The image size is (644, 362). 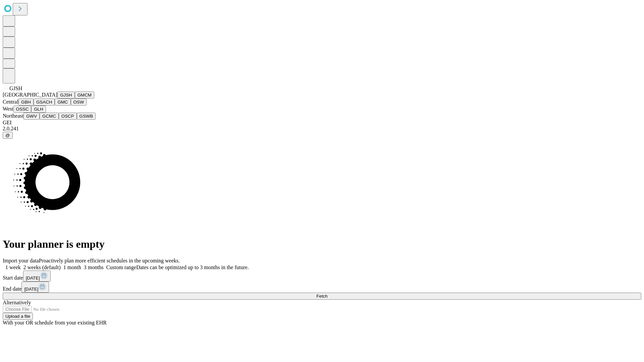 What do you see at coordinates (21, 261) in the screenshot?
I see `span: Import your data` at bounding box center [21, 261].